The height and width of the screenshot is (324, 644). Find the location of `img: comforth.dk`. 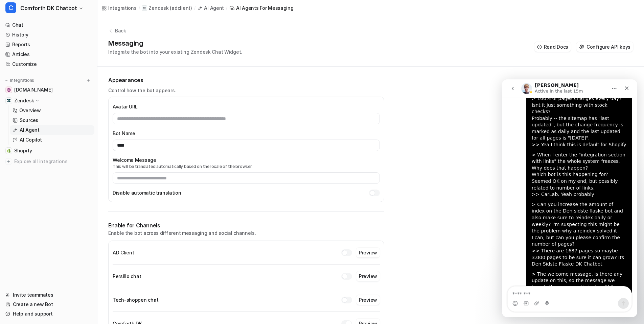

img: comforth.dk is located at coordinates (9, 90).